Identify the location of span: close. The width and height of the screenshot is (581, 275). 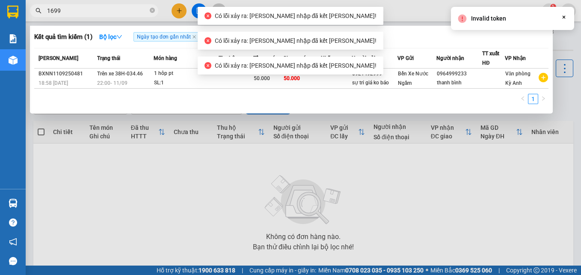
(194, 37).